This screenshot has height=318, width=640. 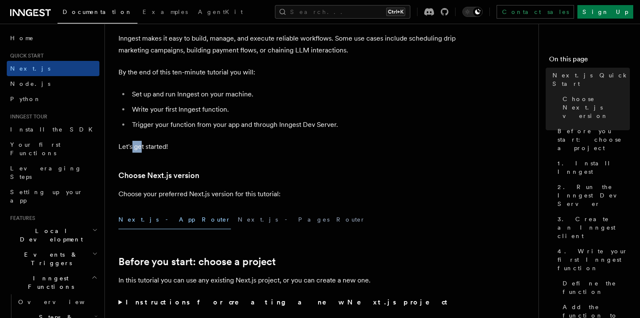 I want to click on a: Setting up your app, so click(x=53, y=196).